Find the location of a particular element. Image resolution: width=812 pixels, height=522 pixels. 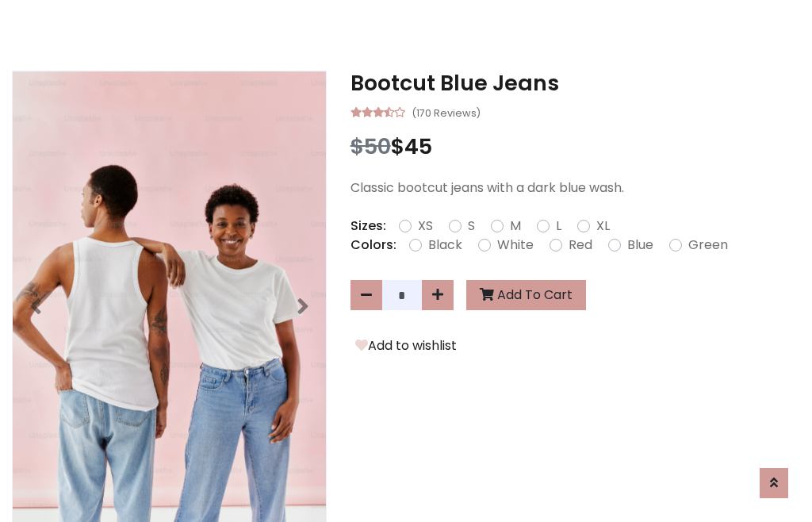

label: Green is located at coordinates (708, 245).